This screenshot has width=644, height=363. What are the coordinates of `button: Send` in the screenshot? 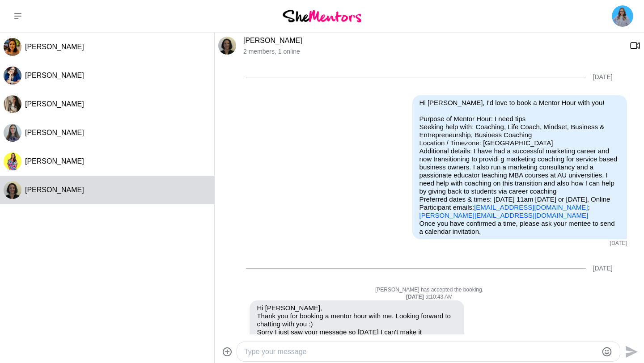 It's located at (630, 351).